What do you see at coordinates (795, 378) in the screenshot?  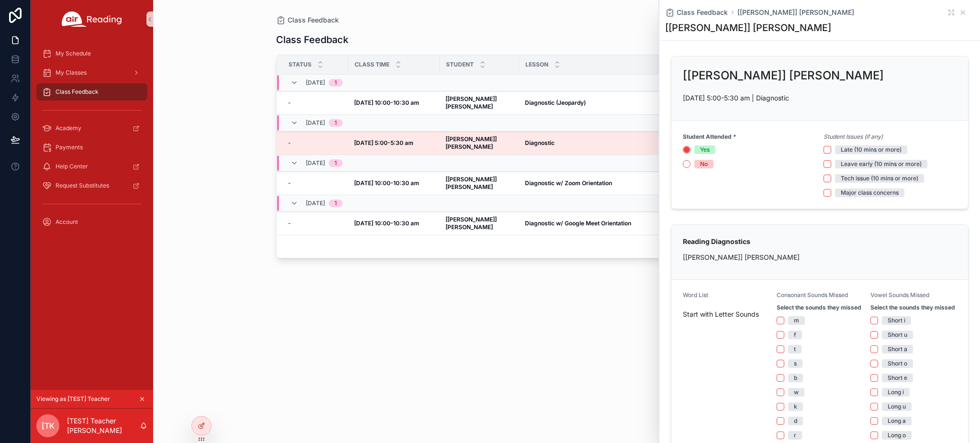 I see `div: b` at bounding box center [795, 378].